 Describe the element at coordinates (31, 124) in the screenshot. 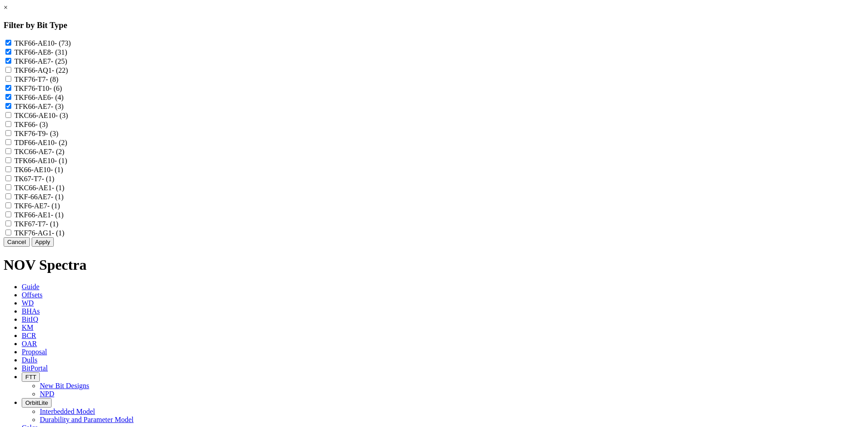

I see `label: TKF66` at that location.